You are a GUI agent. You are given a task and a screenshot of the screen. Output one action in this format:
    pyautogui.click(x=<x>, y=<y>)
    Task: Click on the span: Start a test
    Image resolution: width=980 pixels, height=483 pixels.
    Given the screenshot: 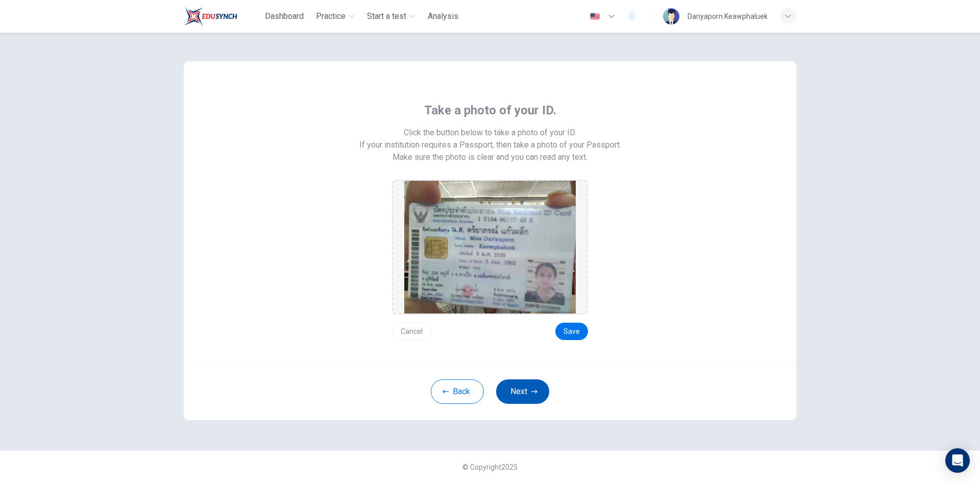 What is the action you would take?
    pyautogui.click(x=386, y=16)
    